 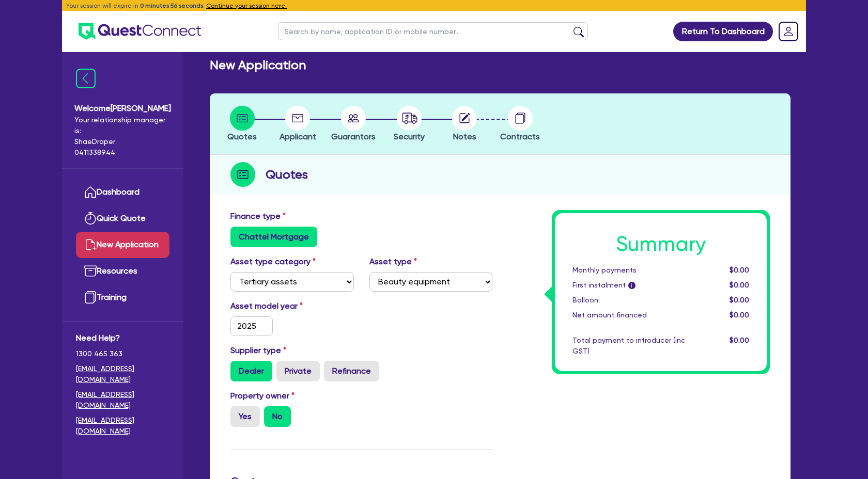 I want to click on div: First instalment, so click(x=629, y=285).